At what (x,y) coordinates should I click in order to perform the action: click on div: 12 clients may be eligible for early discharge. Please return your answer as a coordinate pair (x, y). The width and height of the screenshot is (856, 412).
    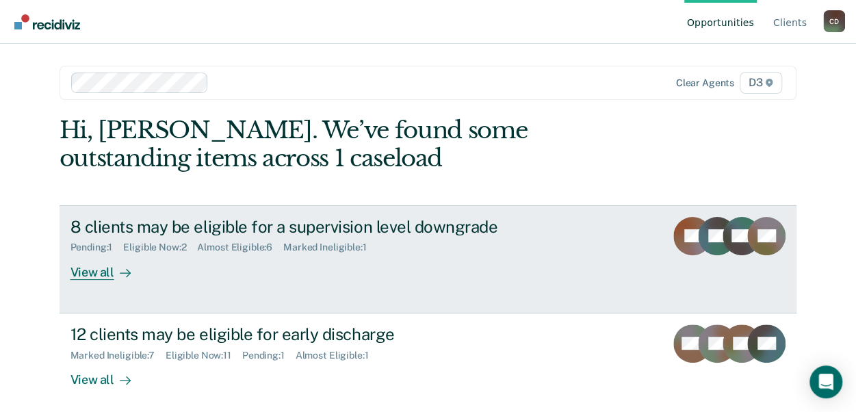
    Looking at the image, I should click on (311, 334).